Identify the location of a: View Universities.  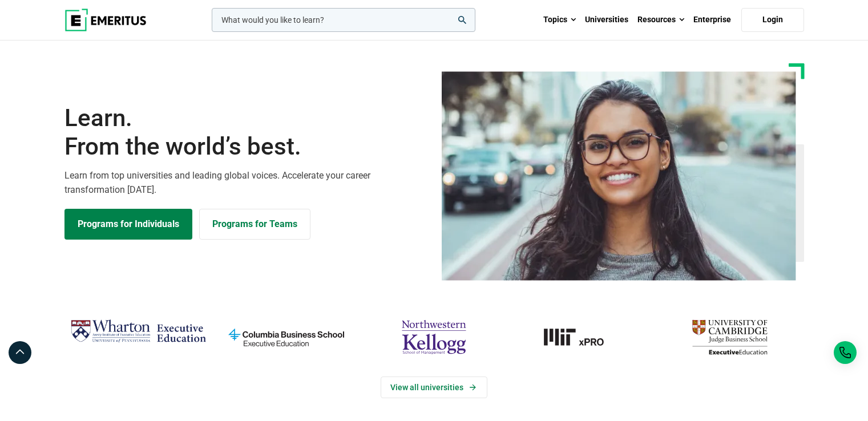
(434, 388).